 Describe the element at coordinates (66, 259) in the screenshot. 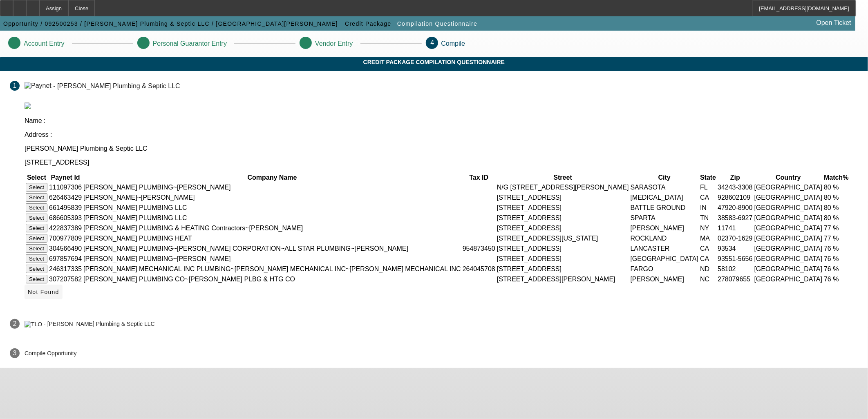

I see `td: 697857694` at that location.